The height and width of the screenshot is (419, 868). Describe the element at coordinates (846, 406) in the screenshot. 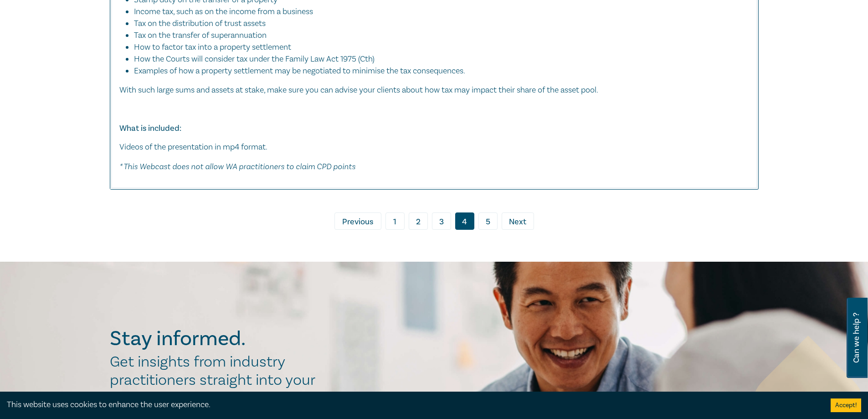

I see `button: Accept cookies` at that location.